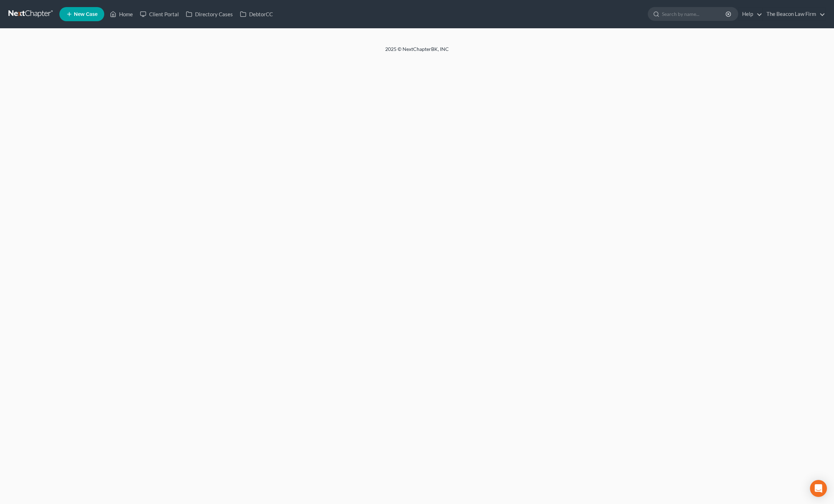  I want to click on a: Directory Cases, so click(209, 14).